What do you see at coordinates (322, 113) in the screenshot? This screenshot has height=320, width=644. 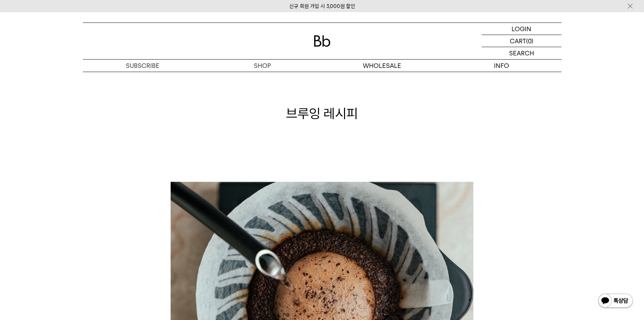 I see `h1: 브루잉 레시피` at bounding box center [322, 113].